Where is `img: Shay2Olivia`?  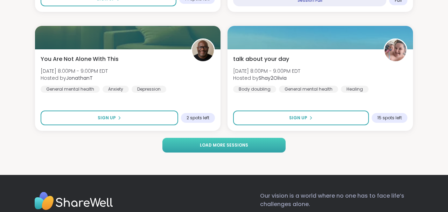 img: Shay2Olivia is located at coordinates (395, 50).